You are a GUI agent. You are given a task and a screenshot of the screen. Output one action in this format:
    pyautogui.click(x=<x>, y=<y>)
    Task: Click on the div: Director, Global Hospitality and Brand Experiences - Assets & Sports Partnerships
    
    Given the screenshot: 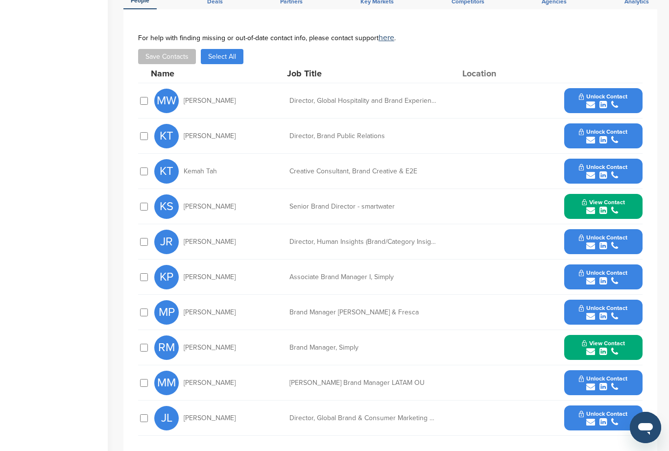 What is the action you would take?
    pyautogui.click(x=363, y=101)
    